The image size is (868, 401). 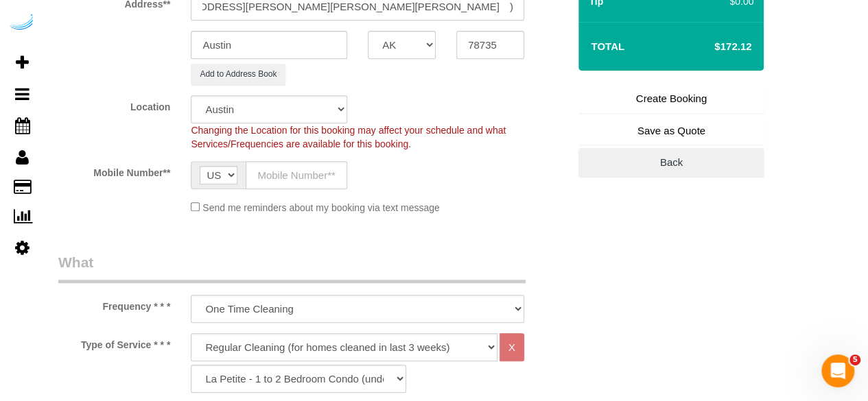 I want to click on label: Frequency * * *, so click(x=114, y=304).